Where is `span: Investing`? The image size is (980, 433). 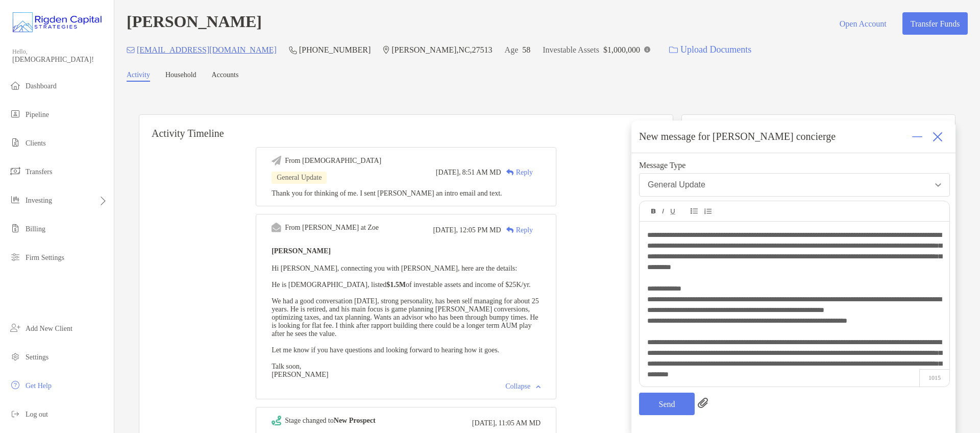 span: Investing is located at coordinates (38, 200).